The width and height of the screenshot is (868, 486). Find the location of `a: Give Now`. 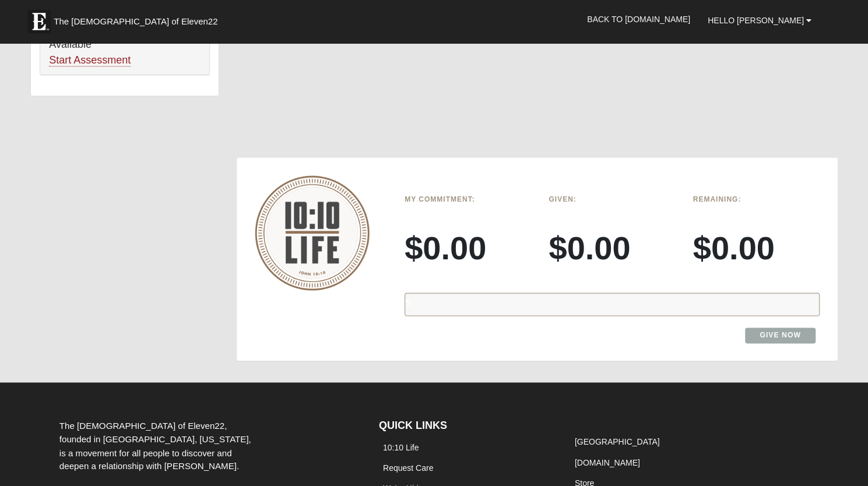

a: Give Now is located at coordinates (780, 335).